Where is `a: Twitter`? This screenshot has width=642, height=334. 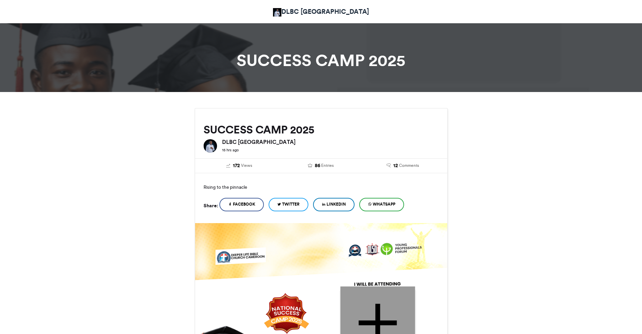 a: Twitter is located at coordinates (288, 204).